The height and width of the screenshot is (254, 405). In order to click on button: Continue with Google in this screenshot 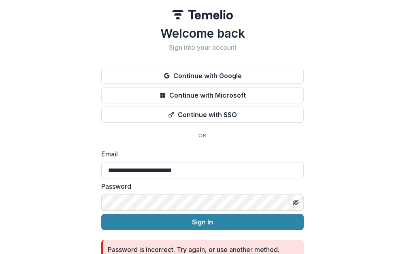, I will do `click(202, 76)`.